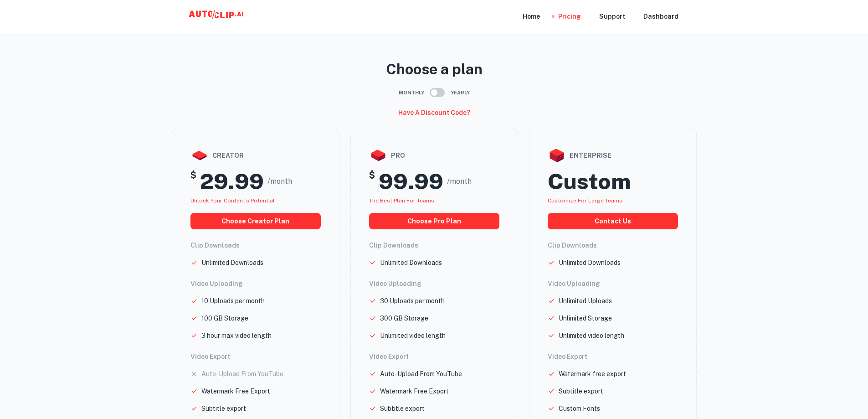 Image resolution: width=868 pixels, height=419 pixels. What do you see at coordinates (255, 155) in the screenshot?
I see `div: creator` at bounding box center [255, 155].